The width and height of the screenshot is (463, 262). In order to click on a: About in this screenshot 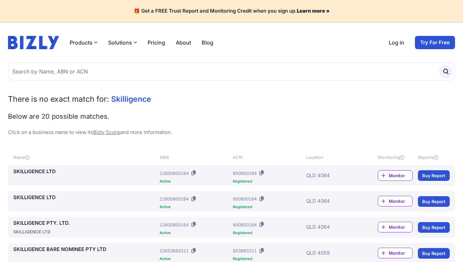, I will do `click(184, 42)`.